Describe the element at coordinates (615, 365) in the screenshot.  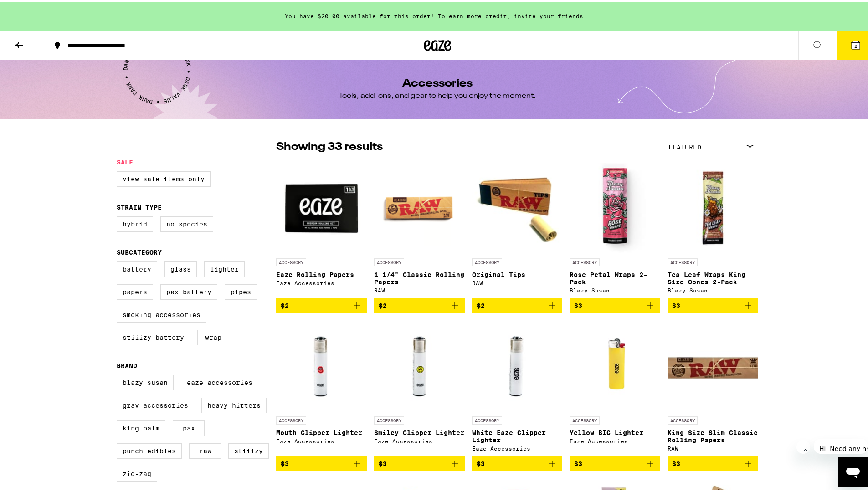
I see `img: Eaze Accessories - Yellow BIC Lighter` at that location.